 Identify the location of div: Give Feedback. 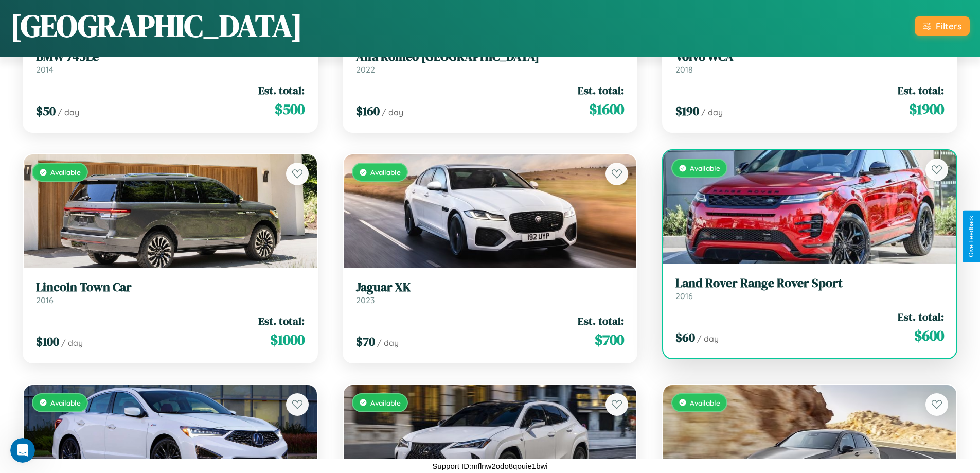
(971, 236).